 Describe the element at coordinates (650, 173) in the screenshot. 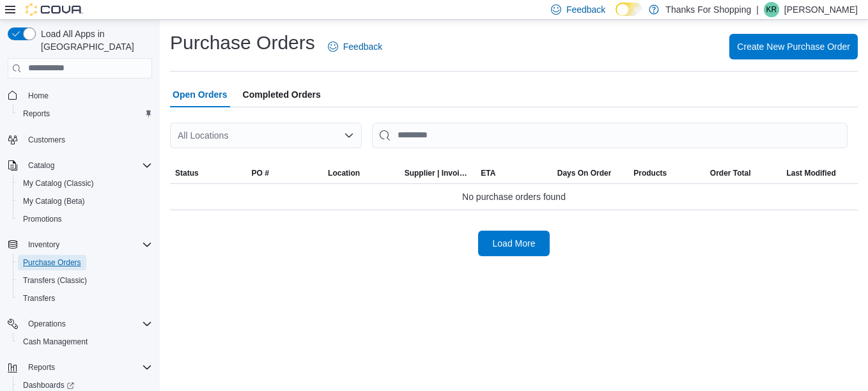

I see `span: Products` at that location.